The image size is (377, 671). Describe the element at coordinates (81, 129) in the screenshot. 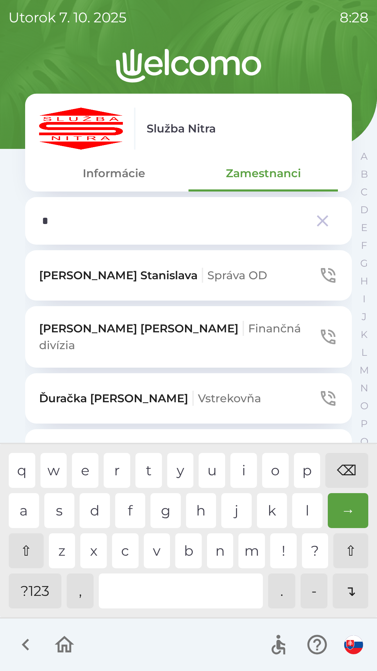

I see `img: c55f63fc-e714-4e15-be12-dfeb3df5ea30.png` at that location.